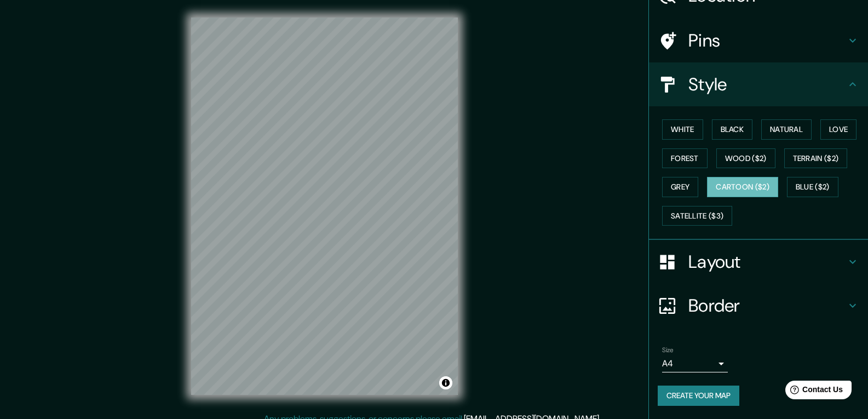 The image size is (868, 419). I want to click on span: Contact Us, so click(52, 13).